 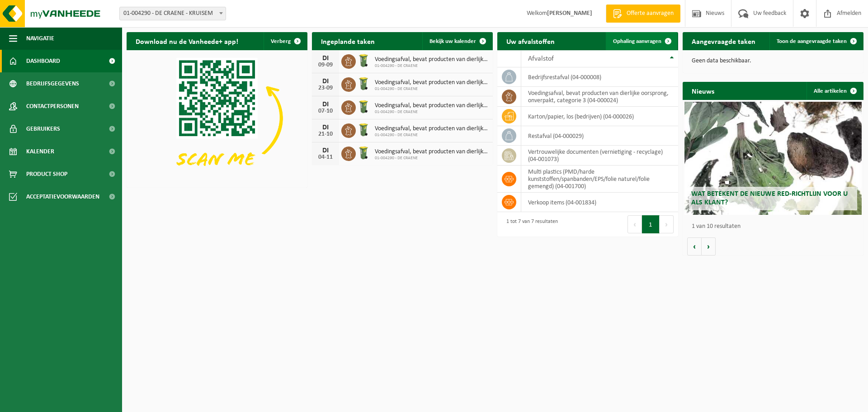 I want to click on h2: Download nu de Vanheede+ app!, so click(x=187, y=41).